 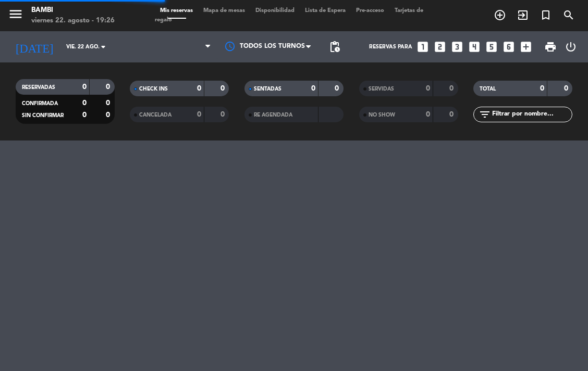 What do you see at coordinates (39, 104) in the screenshot?
I see `span: CONFIRMADA` at bounding box center [39, 104].